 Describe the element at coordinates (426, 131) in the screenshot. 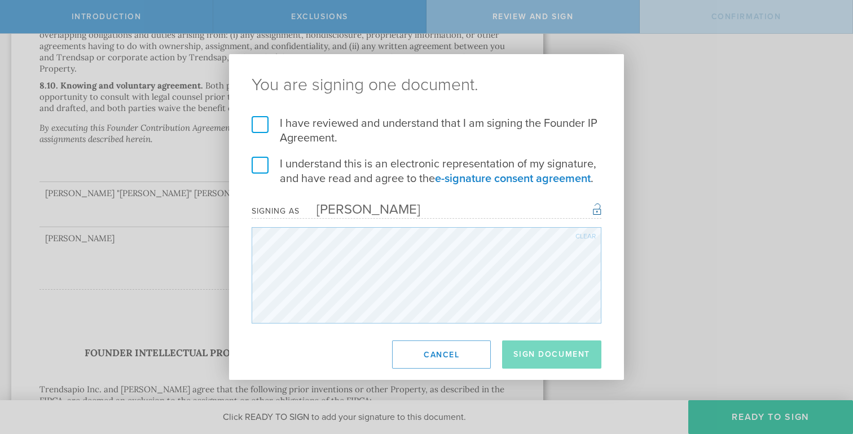

I see `label: I have reviewed and understand that I am signing the Founder IP Agreement.` at that location.